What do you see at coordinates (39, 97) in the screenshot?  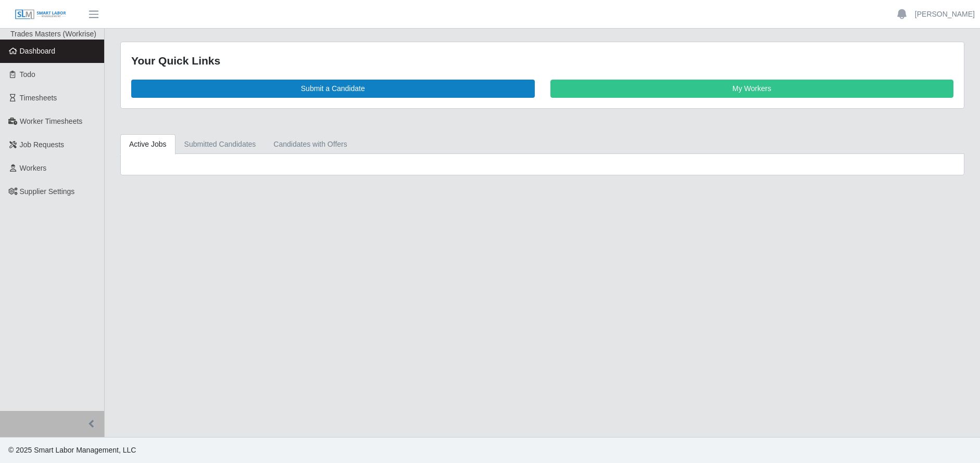 I see `span: Timesheets` at bounding box center [39, 97].